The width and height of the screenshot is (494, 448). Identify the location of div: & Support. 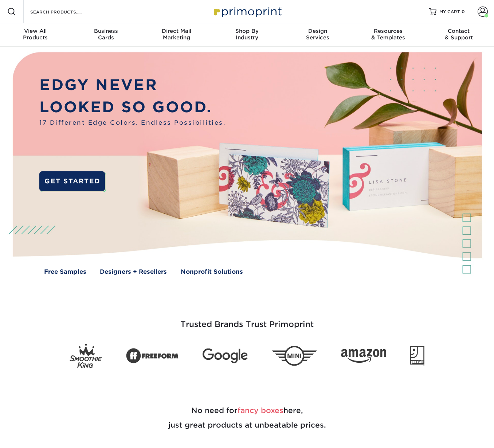
(459, 34).